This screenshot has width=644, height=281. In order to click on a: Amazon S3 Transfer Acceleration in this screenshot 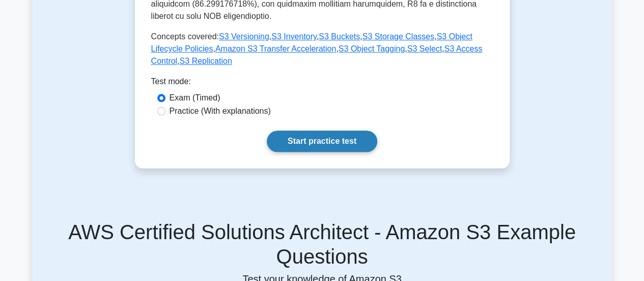, I will do `click(276, 49)`.